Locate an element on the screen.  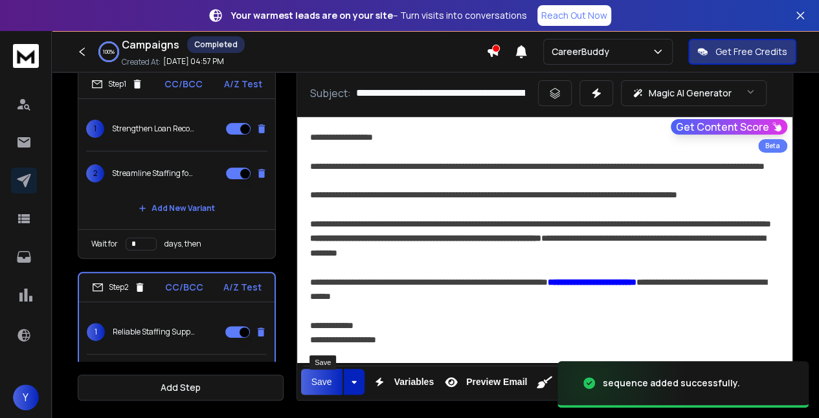
p: Reliable Staffing Support for {{companyName}} is located at coordinates (154, 332).